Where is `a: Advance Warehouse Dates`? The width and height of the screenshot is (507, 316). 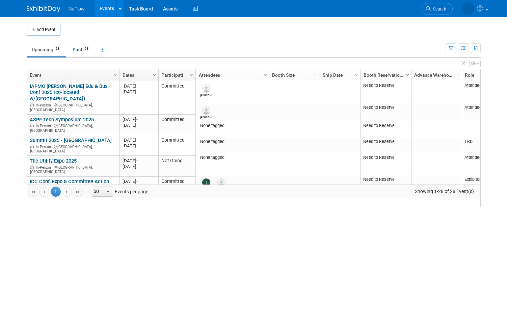 a: Advance Warehouse Dates is located at coordinates (436, 75).